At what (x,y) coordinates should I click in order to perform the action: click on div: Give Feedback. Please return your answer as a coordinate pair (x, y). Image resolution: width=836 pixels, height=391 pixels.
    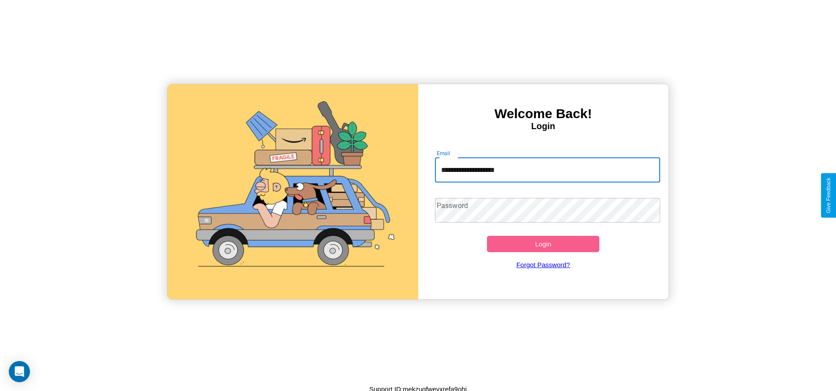
    Looking at the image, I should click on (829, 195).